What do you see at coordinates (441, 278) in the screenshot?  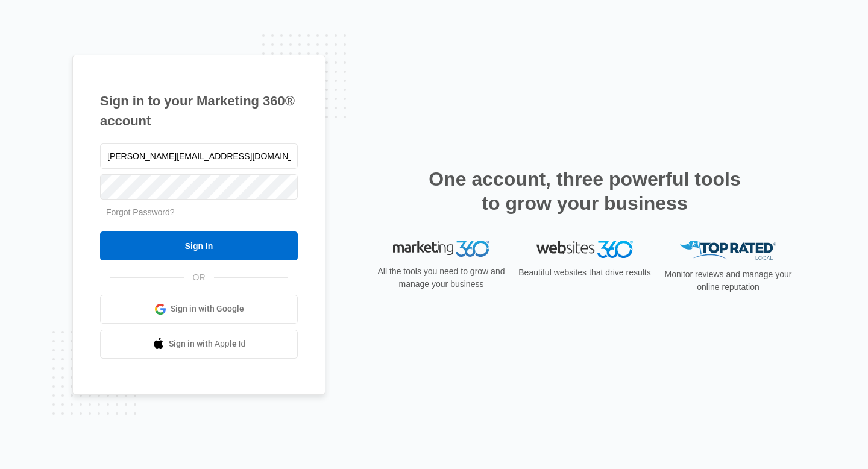 I see `p: All the tools you need to grow and manage your business` at bounding box center [441, 278].